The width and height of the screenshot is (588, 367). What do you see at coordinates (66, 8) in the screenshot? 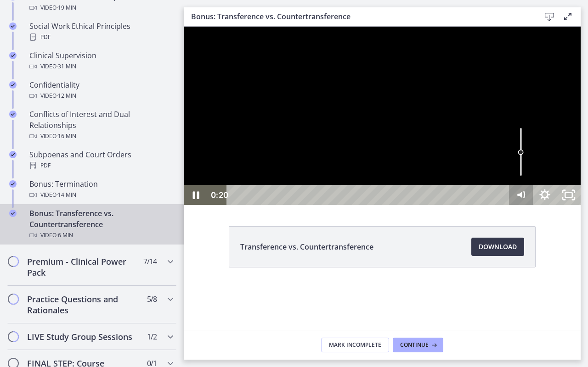
I see `span: · 19 min` at bounding box center [66, 8].